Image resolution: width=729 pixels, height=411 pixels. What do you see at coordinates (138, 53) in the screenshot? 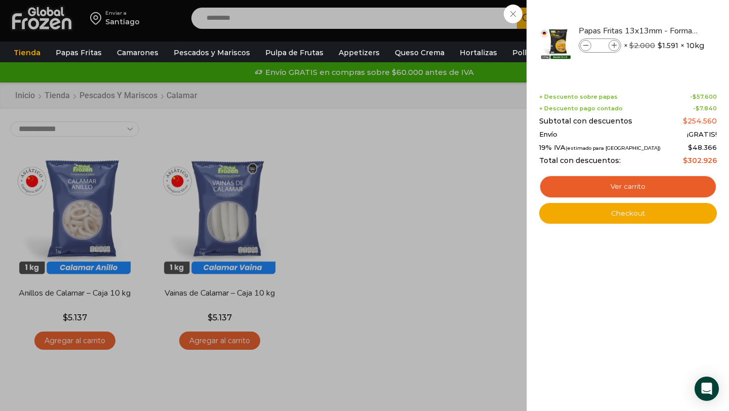
I see `a: Camarones` at bounding box center [138, 53].